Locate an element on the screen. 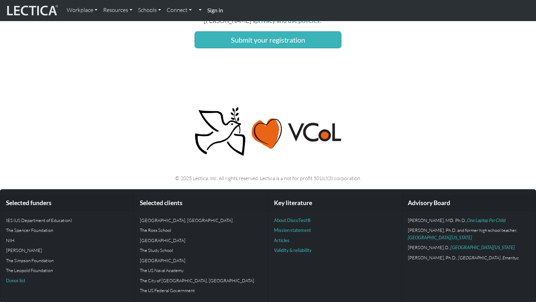 This screenshot has width=536, height=302. div: Selected funders is located at coordinates (67, 203).